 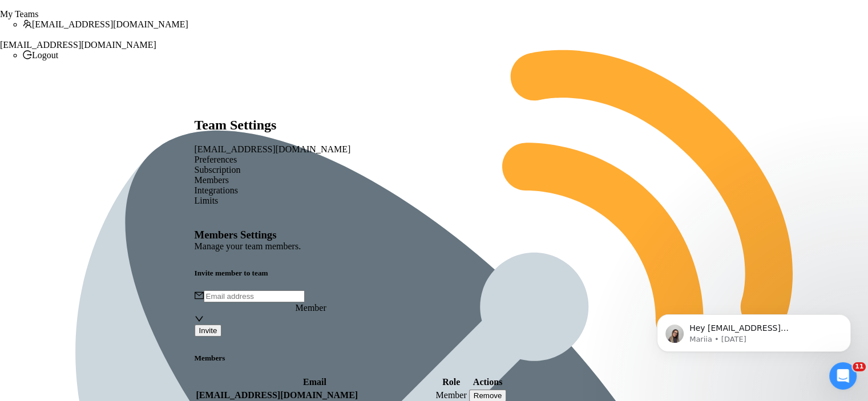 What do you see at coordinates (208, 330) in the screenshot?
I see `span: Invite` at bounding box center [208, 330].